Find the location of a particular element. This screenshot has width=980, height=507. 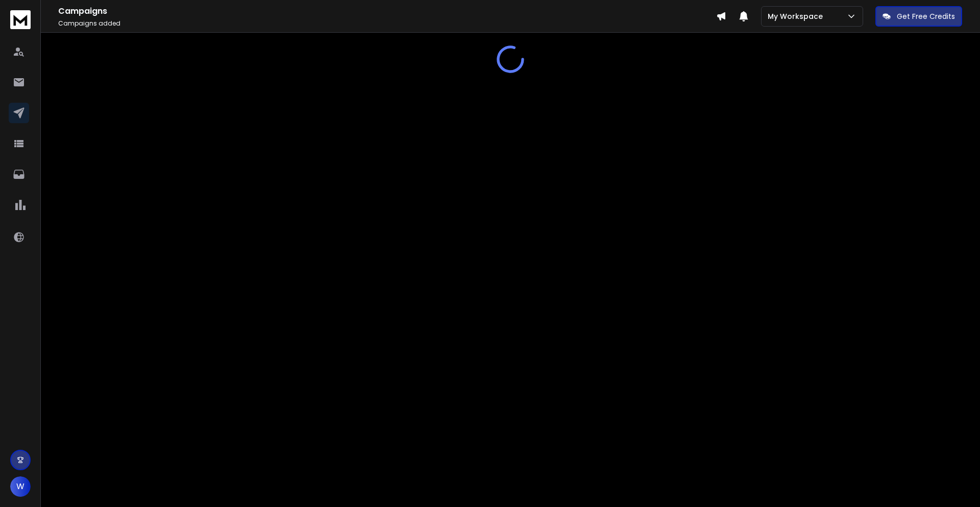

button: W is located at coordinates (21, 486).